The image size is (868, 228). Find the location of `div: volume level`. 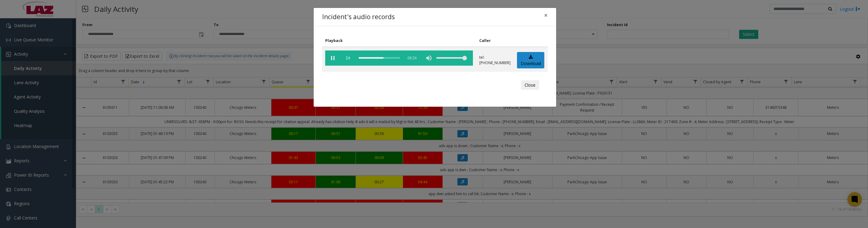

div: volume level is located at coordinates (451, 58).